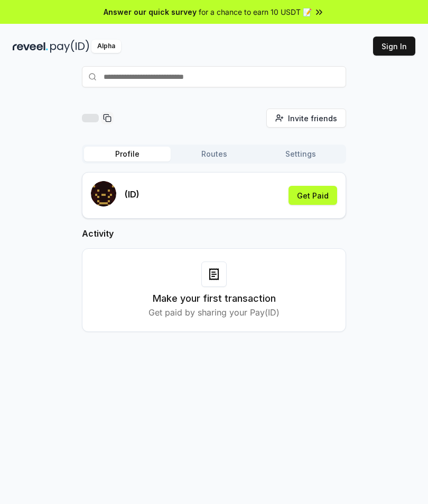  Describe the element at coordinates (313, 196) in the screenshot. I see `button: Get Paid` at that location.